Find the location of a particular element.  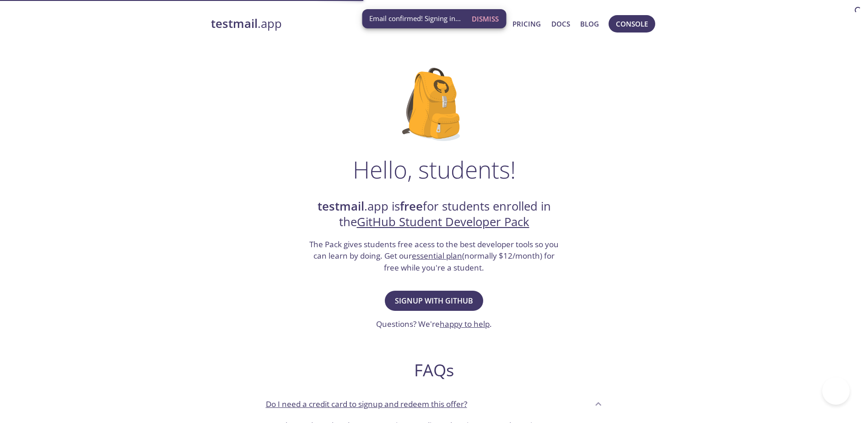

span: Console is located at coordinates (632, 24).